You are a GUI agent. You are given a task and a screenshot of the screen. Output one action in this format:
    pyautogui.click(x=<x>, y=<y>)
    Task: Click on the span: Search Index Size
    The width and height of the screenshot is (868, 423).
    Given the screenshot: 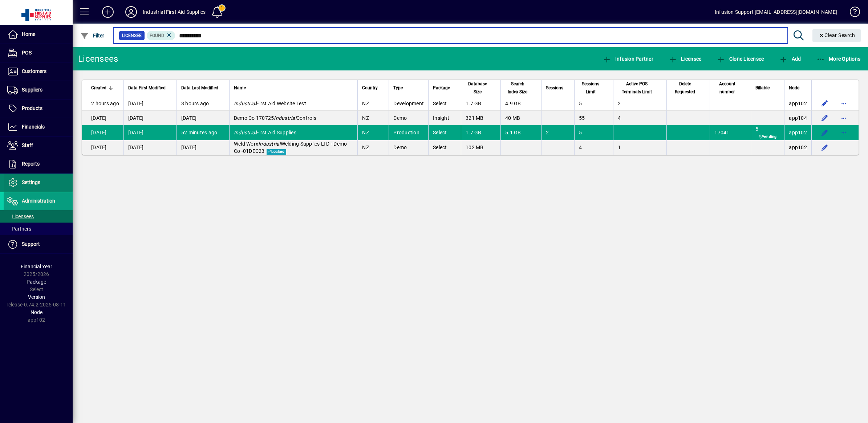 What is the action you would take?
    pyautogui.click(x=518, y=88)
    